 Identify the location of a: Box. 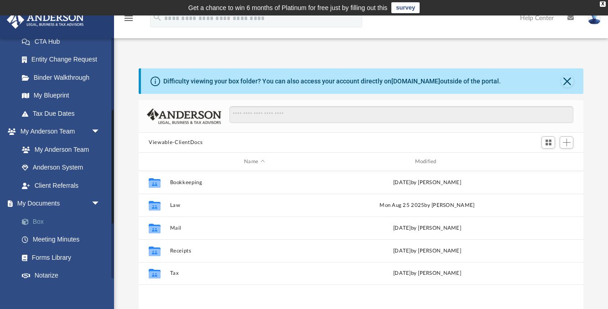
(63, 222).